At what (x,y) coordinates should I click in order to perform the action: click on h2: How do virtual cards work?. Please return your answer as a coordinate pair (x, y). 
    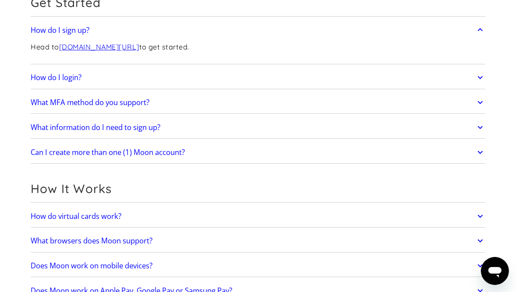
    Looking at the image, I should click on (76, 216).